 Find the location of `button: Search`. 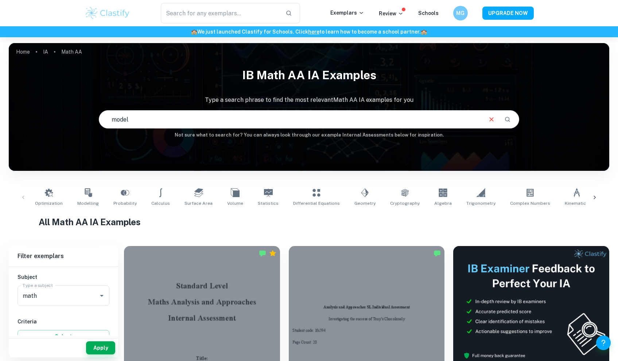

button: Search is located at coordinates (508, 119).